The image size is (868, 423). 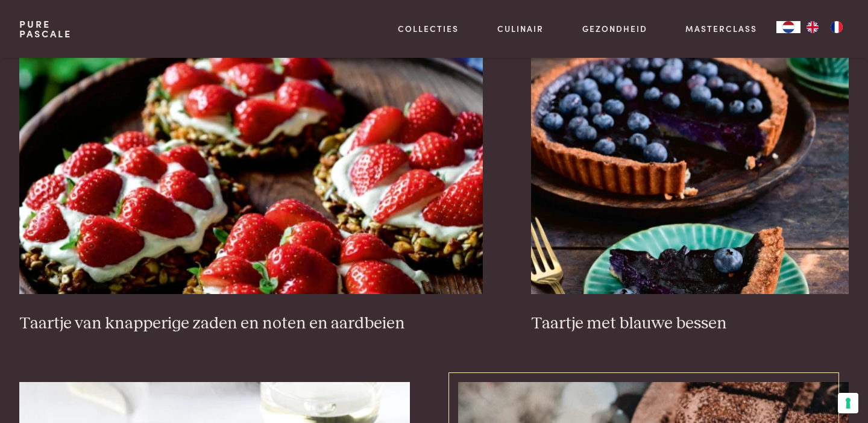 I want to click on a: NL, so click(x=789, y=27).